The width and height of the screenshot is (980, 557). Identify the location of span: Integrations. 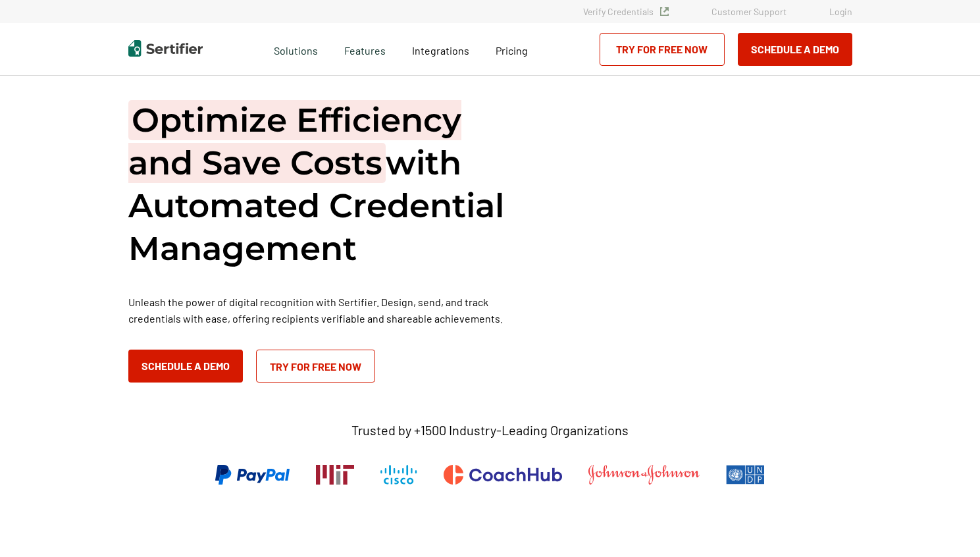
(440, 50).